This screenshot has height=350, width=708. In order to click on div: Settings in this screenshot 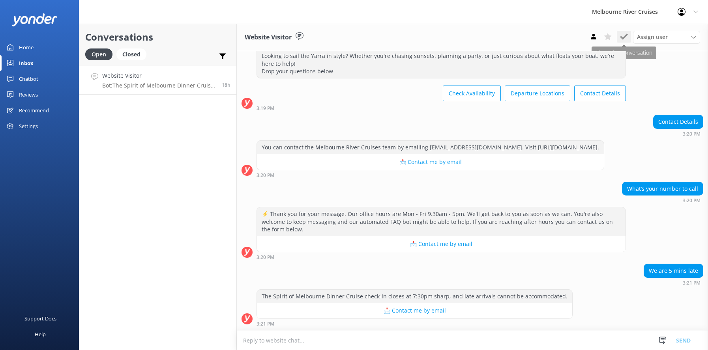, I will do `click(28, 126)`.